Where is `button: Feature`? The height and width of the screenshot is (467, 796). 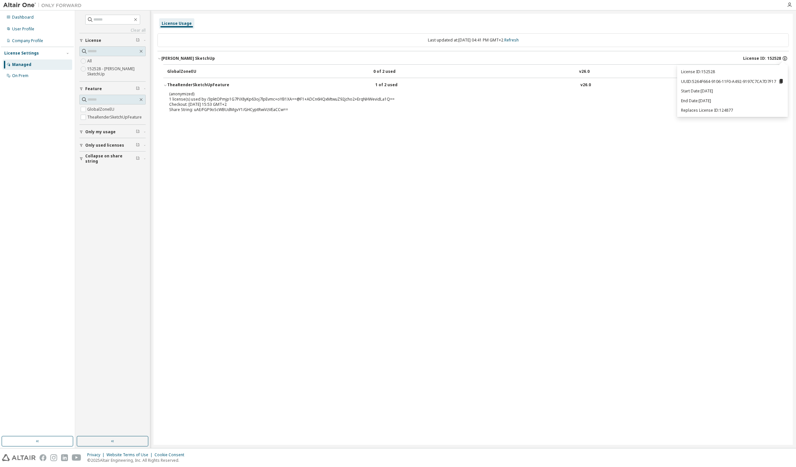 button: Feature is located at coordinates (112, 89).